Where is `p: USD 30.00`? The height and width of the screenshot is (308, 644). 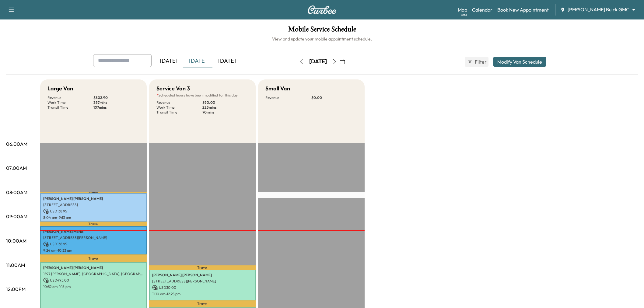 p: USD 30.00 is located at coordinates (203, 287).